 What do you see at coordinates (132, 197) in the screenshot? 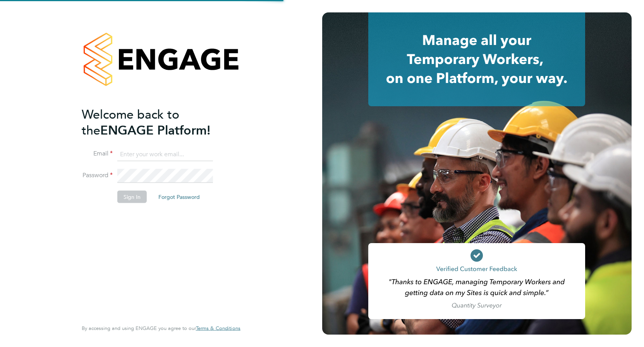
I see `button: Sign In` at bounding box center [132, 197].